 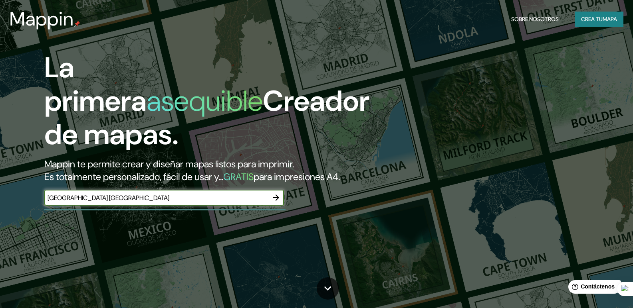 What do you see at coordinates (609, 19) in the screenshot?
I see `font: mapa` at bounding box center [609, 19].